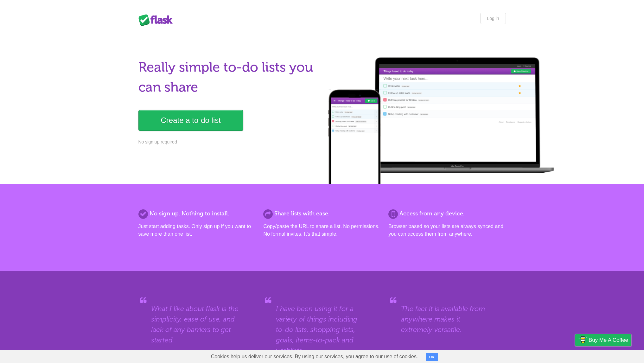  Describe the element at coordinates (322, 213) in the screenshot. I see `h2: Share lists with ease.` at that location.